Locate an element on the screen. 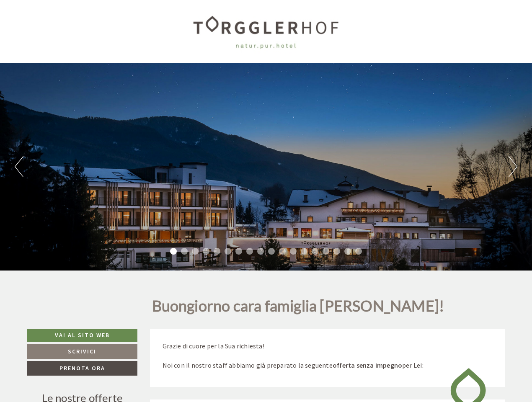 This screenshot has height=402, width=532. a: Prenota ora is located at coordinates (82, 368).